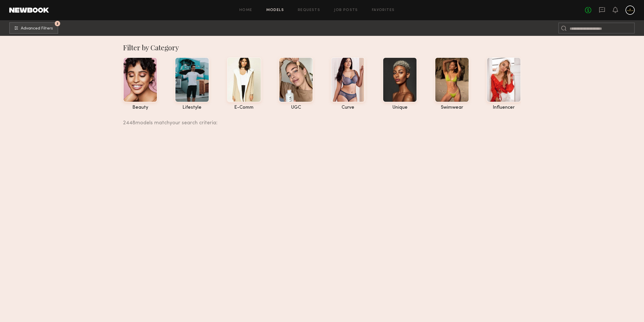  Describe the element at coordinates (346, 10) in the screenshot. I see `a: Job Posts` at that location.